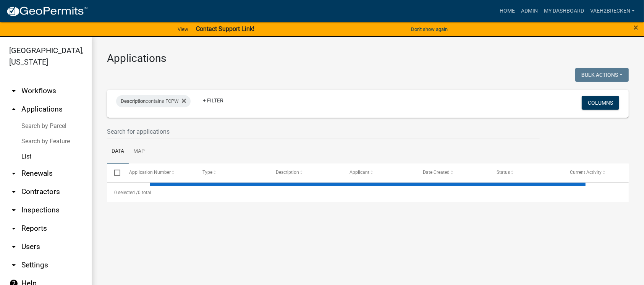 The image size is (644, 285). What do you see at coordinates (183, 29) in the screenshot?
I see `a: View` at bounding box center [183, 29].